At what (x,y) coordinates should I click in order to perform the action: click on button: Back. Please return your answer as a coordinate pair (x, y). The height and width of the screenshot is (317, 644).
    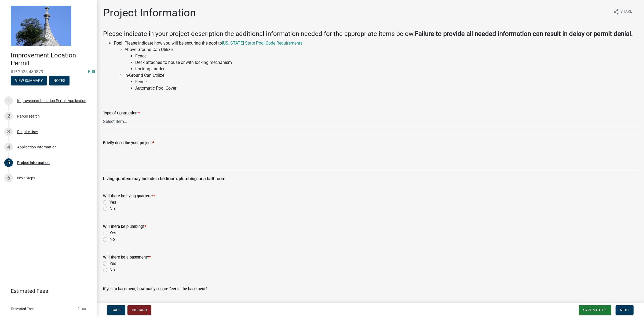
    Looking at the image, I should click on (116, 310).